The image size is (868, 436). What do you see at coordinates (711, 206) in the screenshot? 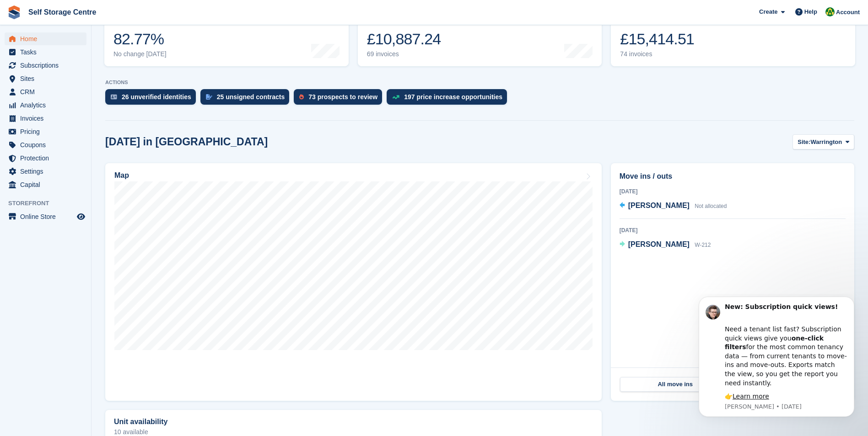
I see `span: Not allocated` at bounding box center [711, 206].